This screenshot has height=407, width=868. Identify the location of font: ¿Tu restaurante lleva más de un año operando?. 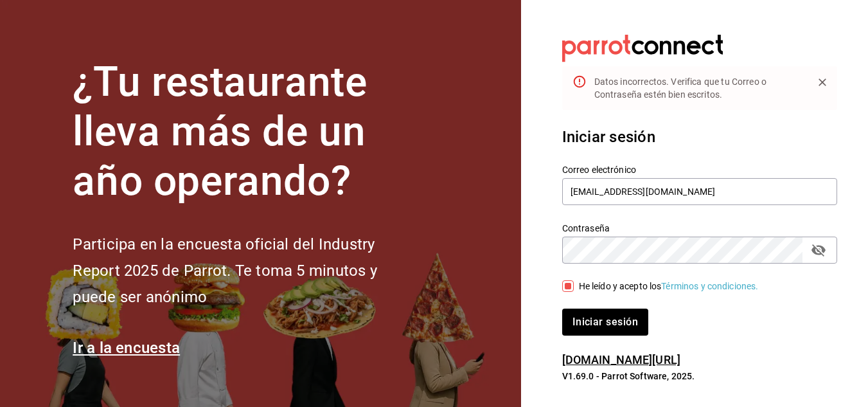
(219, 131).